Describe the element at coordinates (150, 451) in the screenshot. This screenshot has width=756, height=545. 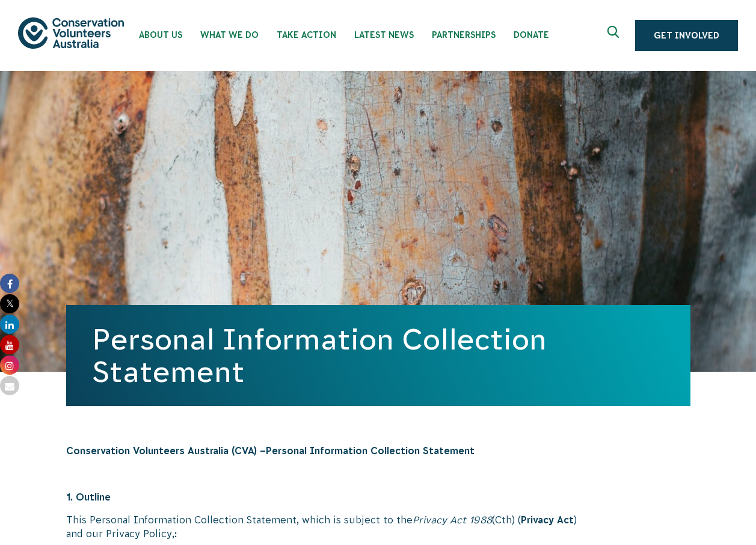
I see `span: Conservation Volunteers Australia (` at that location.